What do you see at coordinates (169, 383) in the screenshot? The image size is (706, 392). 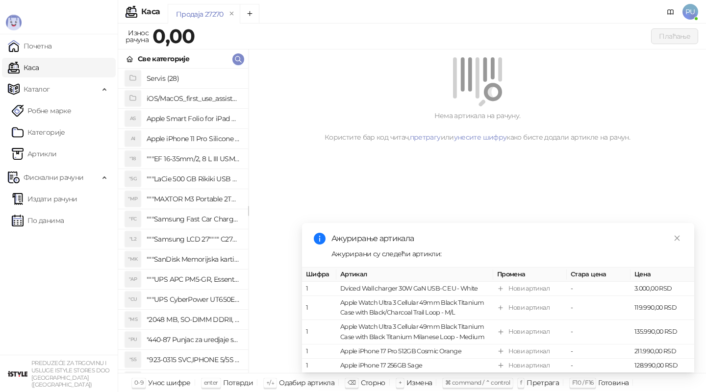 I see `div: Унос шифре` at bounding box center [169, 383].